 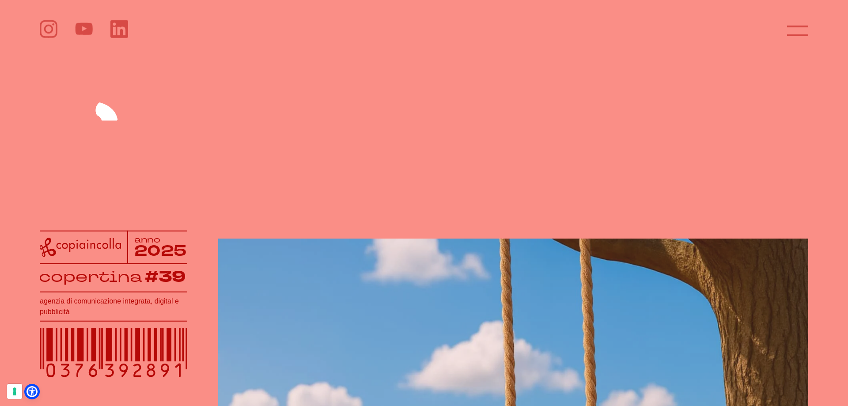 I want to click on tspan: copertina, so click(x=90, y=276).